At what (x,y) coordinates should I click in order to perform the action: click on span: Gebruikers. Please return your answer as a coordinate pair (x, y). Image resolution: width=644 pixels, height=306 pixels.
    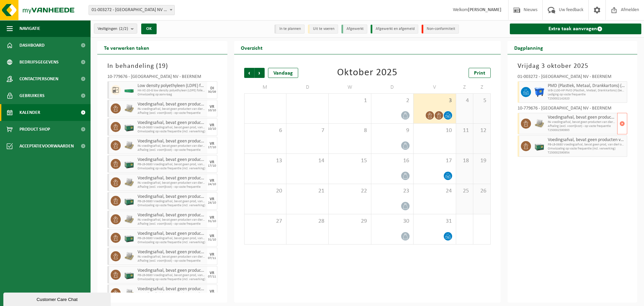
    Looking at the image, I should click on (32, 96).